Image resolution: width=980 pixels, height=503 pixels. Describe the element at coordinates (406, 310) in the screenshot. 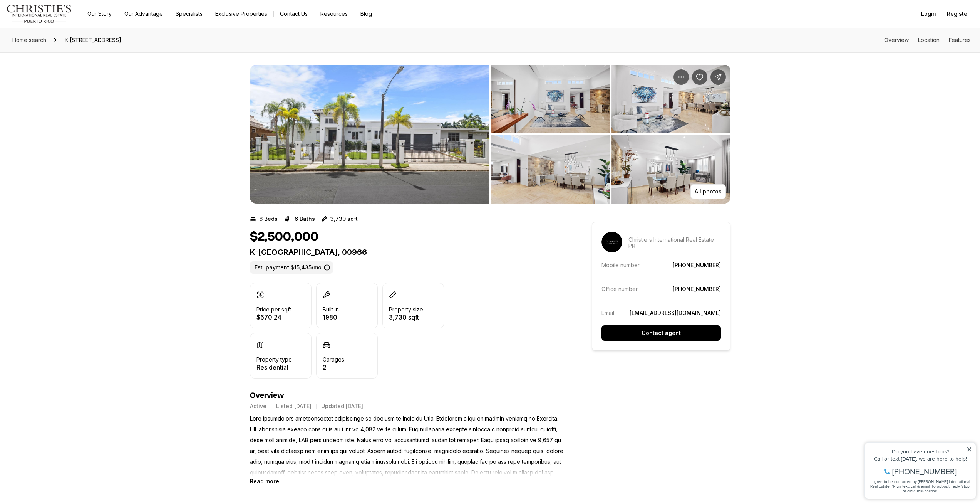

I see `p: Property size` at that location.